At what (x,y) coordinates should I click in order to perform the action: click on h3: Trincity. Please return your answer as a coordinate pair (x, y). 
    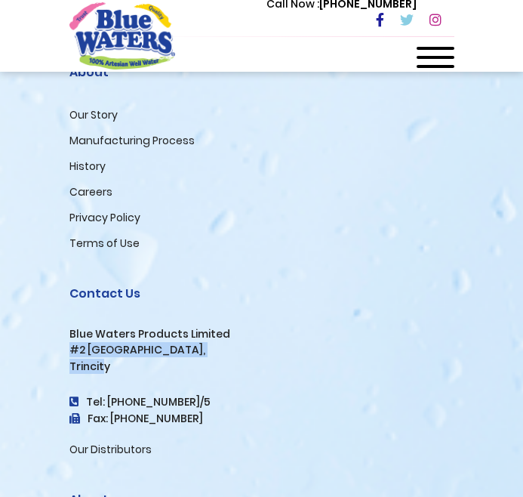
    Looking at the image, I should click on (262, 366).